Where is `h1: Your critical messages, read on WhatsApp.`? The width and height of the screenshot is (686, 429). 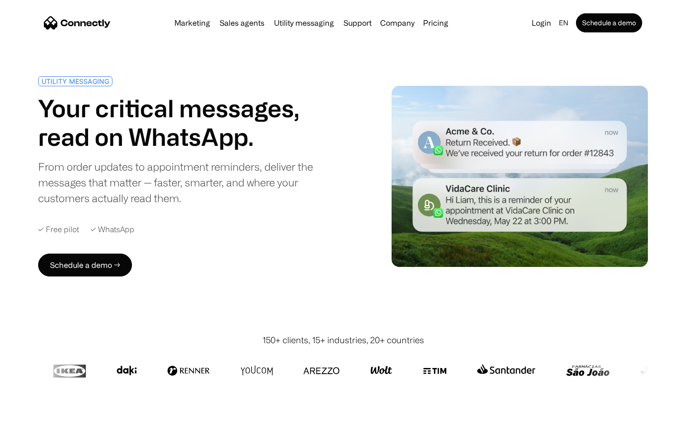 h1: Your critical messages, read on WhatsApp. is located at coordinates (189, 122).